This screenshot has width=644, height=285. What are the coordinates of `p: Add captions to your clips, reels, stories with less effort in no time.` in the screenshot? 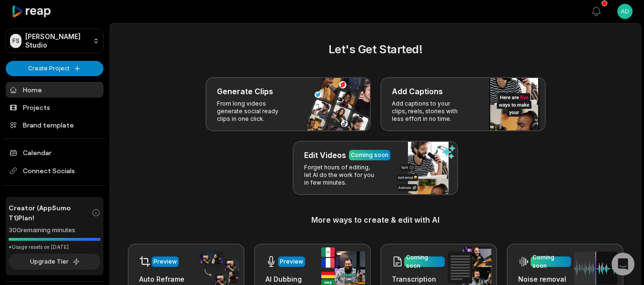 It's located at (428, 111).